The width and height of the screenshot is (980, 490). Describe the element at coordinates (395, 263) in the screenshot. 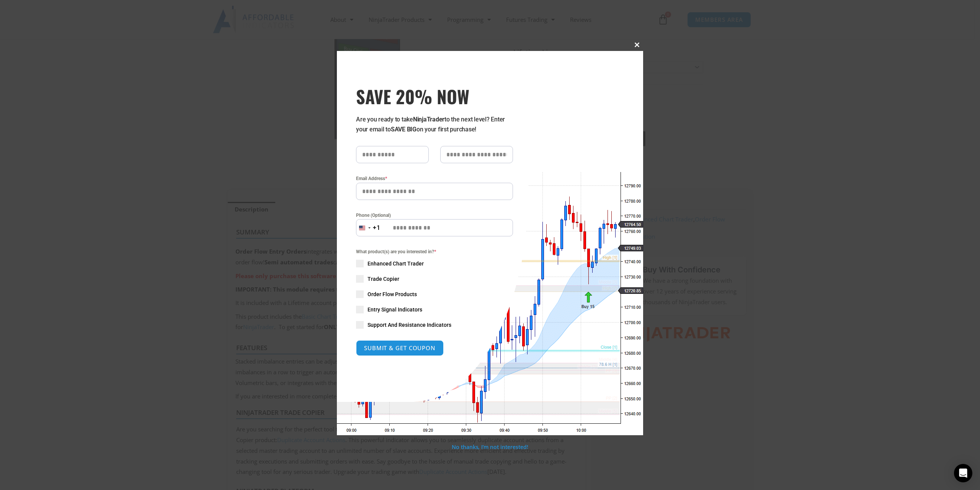

I see `span: Enhanced Chart Trader` at that location.